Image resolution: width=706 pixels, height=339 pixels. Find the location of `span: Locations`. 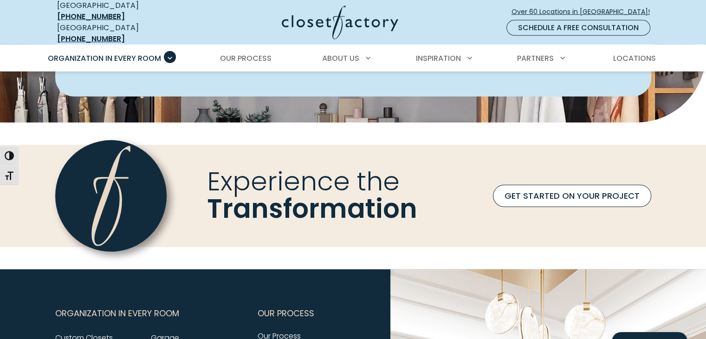

span: Locations is located at coordinates (634, 58).